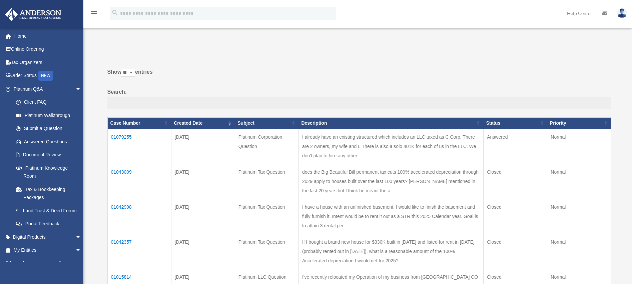 The width and height of the screenshot is (632, 284). I want to click on td: 01079255, so click(139, 146).